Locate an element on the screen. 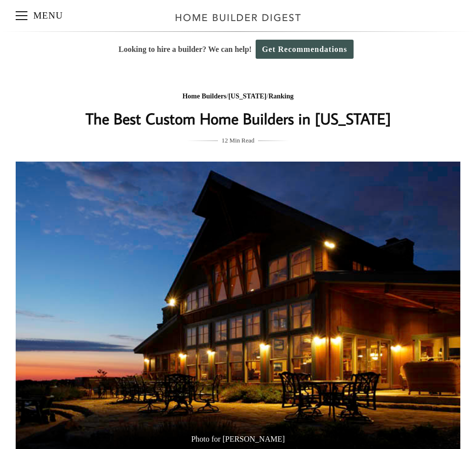 The height and width of the screenshot is (449, 476). img: Home Builder Digest is located at coordinates (238, 17).